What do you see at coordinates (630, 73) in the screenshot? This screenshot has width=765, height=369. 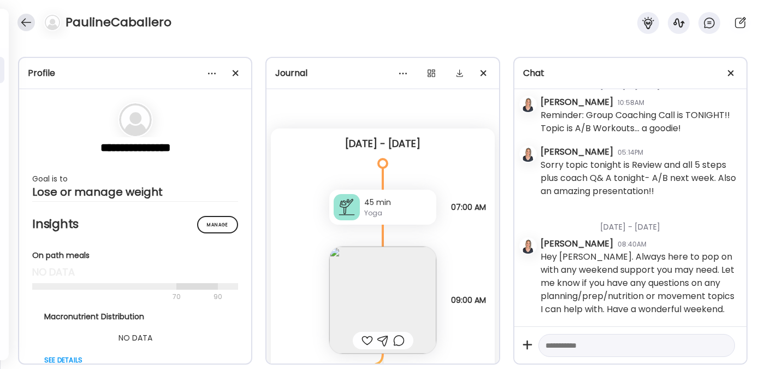 I see `div: Chat` at bounding box center [630, 73].